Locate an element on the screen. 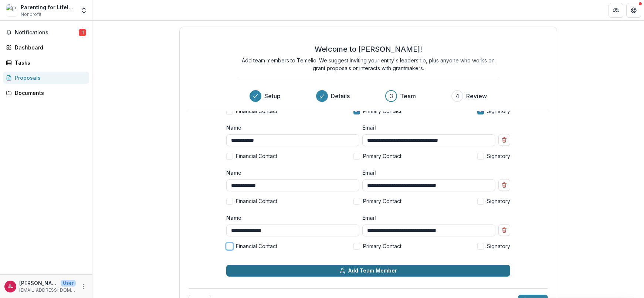 The image size is (644, 298). button: Open entity switcher is located at coordinates (84, 10).